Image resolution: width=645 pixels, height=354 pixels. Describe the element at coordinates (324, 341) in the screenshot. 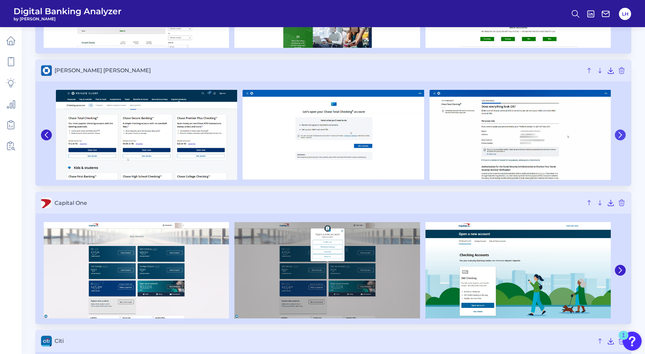

I see `span: Citi` at that location.